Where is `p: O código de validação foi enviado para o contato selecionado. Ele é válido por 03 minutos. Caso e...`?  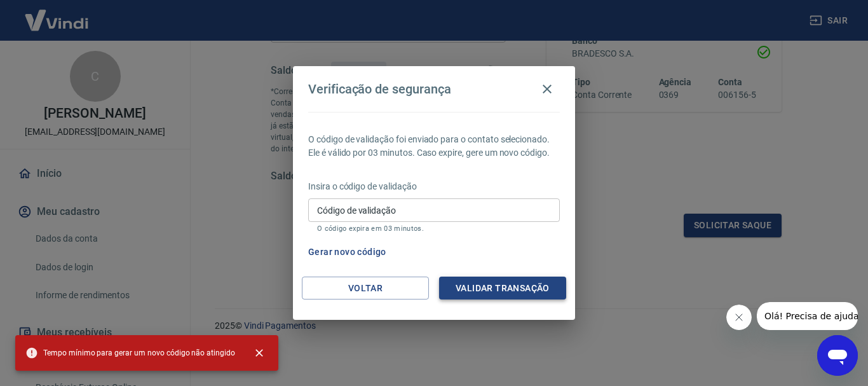 p: O código de validação foi enviado para o contato selecionado. Ele é válido por 03 minutos. Caso e... is located at coordinates (434, 146).